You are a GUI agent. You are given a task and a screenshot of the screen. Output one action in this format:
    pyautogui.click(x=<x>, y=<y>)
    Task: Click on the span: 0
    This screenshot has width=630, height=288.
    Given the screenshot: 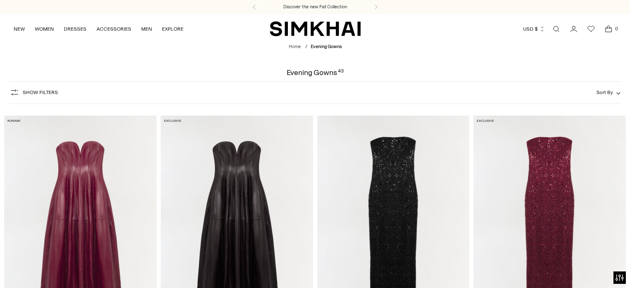 What is the action you would take?
    pyautogui.click(x=616, y=29)
    